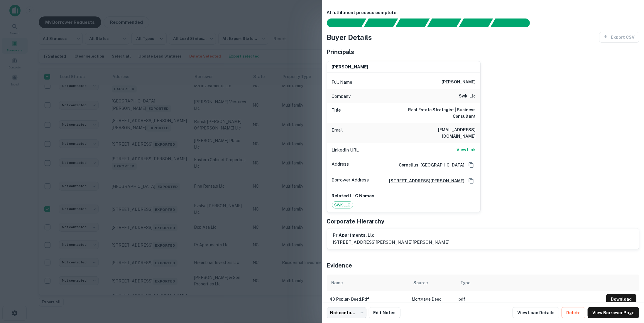 The image size is (644, 323). I want to click on th: Name, so click(368, 283).